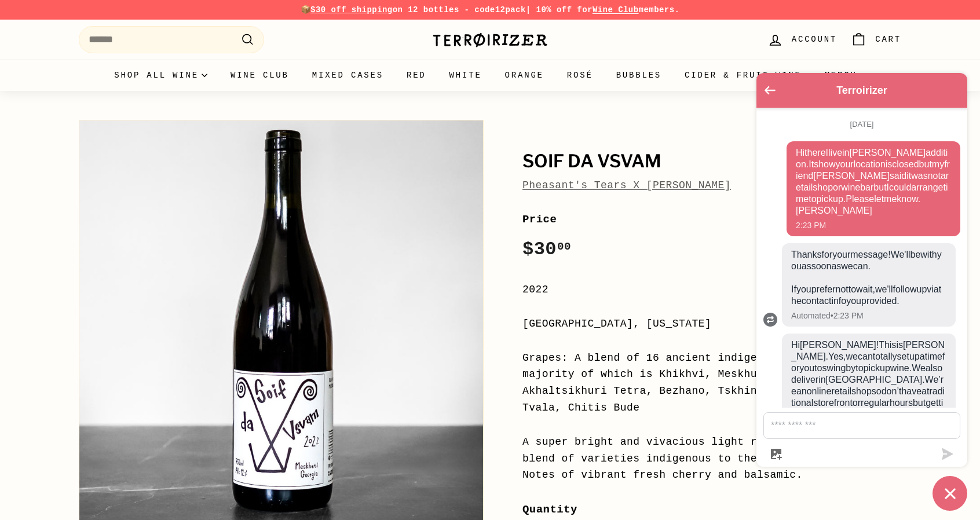 This screenshot has height=520, width=980. What do you see at coordinates (803, 39) in the screenshot?
I see `a: Account` at bounding box center [803, 39].